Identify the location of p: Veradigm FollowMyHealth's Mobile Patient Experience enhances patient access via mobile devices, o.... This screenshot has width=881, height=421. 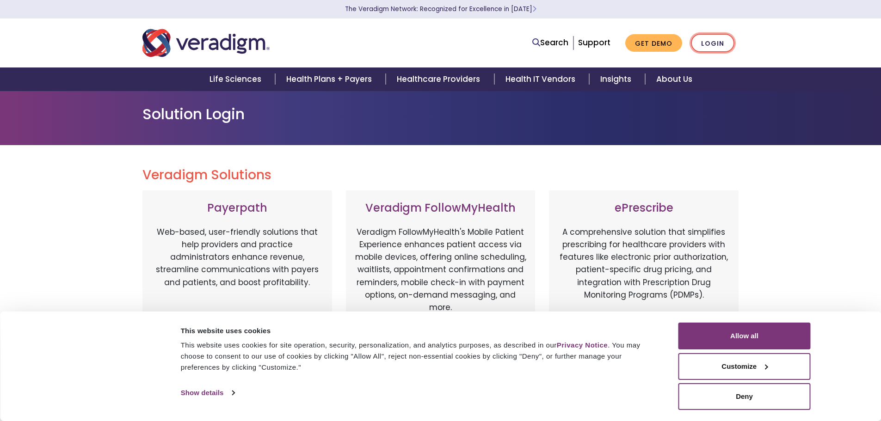
(441, 270).